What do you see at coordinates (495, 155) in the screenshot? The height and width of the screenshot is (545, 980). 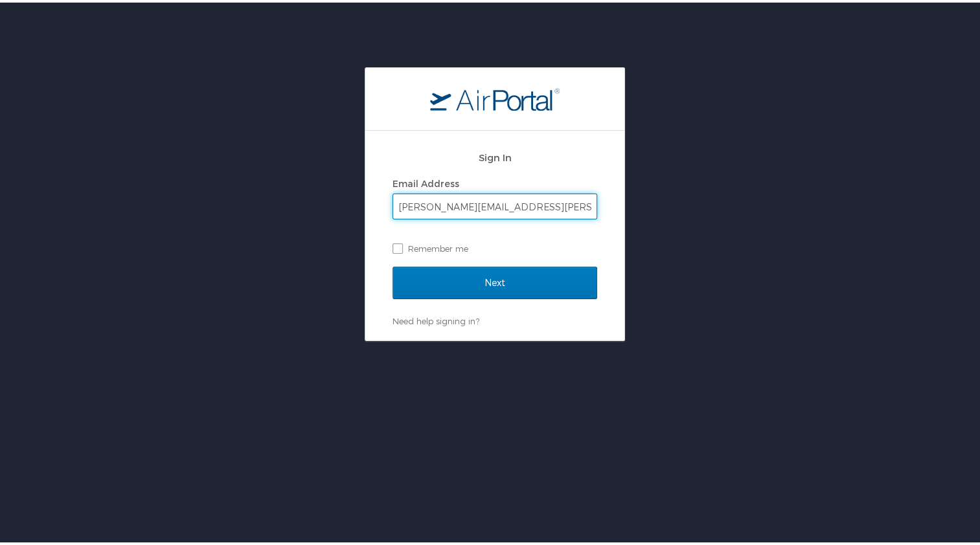 I see `h2: Sign In` at bounding box center [495, 155].